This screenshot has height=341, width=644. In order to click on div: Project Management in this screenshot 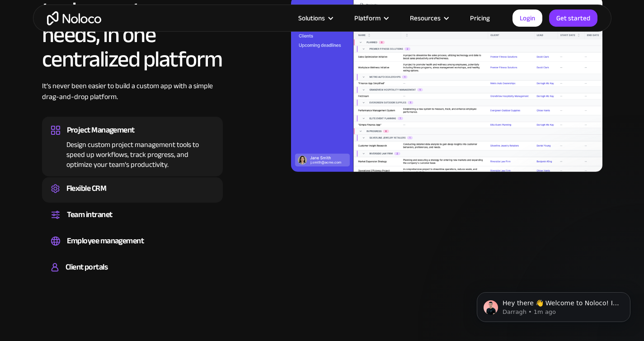, I will do `click(101, 131)`.